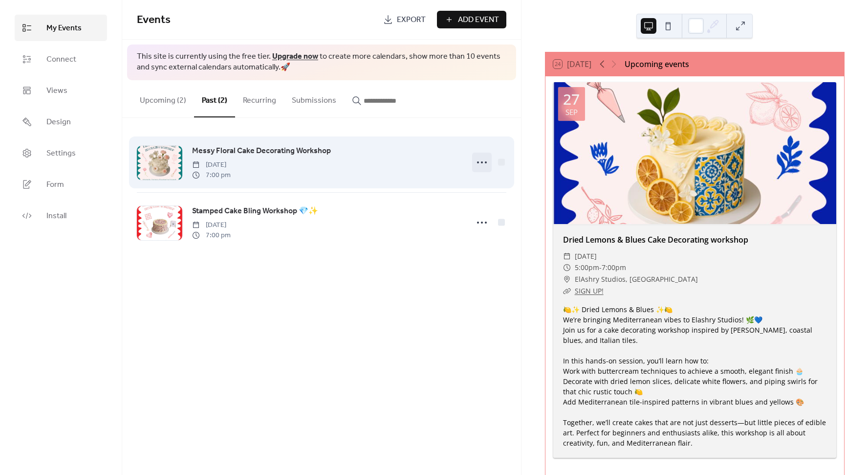 The height and width of the screenshot is (475, 868). Describe the element at coordinates (572, 99) in the screenshot. I see `div: 27` at that location.